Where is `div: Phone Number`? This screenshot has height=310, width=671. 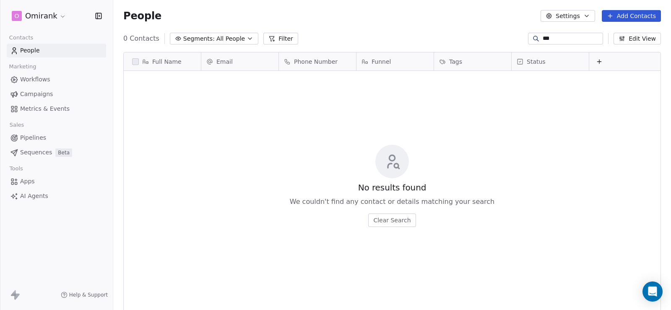
div: Phone Number is located at coordinates (317, 61).